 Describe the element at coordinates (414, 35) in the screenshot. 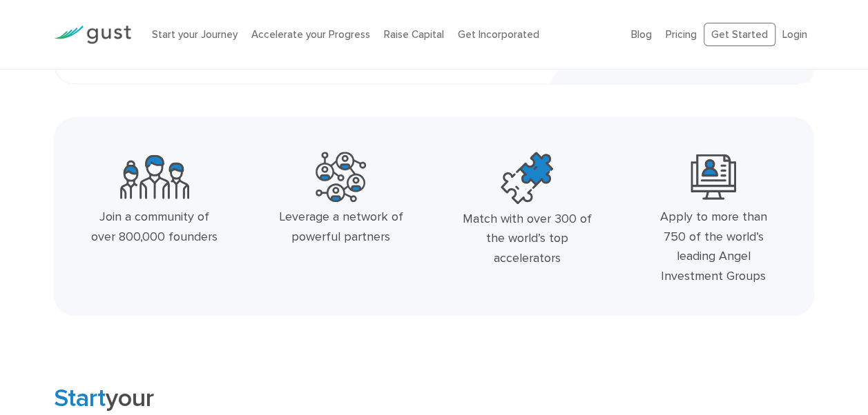

I see `a: Raise Capital` at that location.